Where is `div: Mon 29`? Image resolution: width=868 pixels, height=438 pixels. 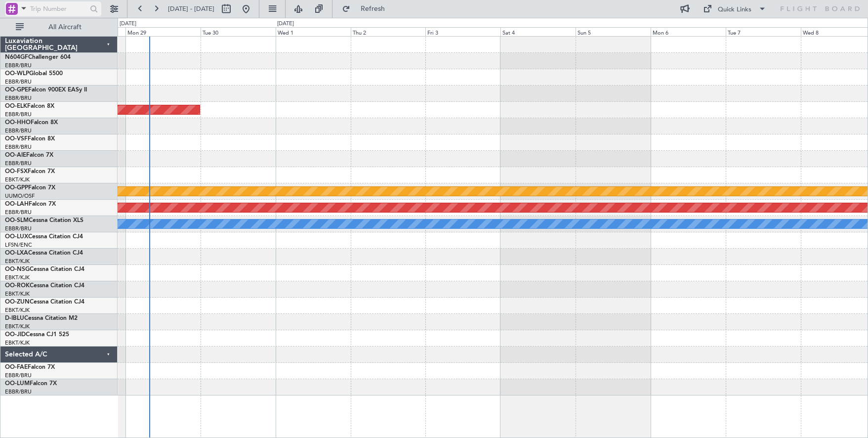 div: Mon 29 is located at coordinates (163, 32).